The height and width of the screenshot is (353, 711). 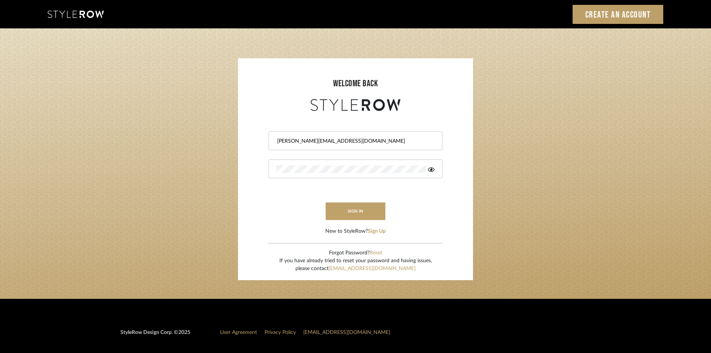 What do you see at coordinates (376, 253) in the screenshot?
I see `button: Reset` at bounding box center [376, 253].